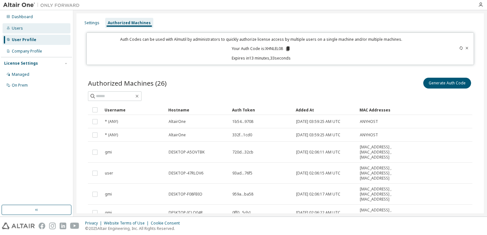  Describe the element at coordinates (242, 213) in the screenshot. I see `span: 0ff0...5cb1` at that location.